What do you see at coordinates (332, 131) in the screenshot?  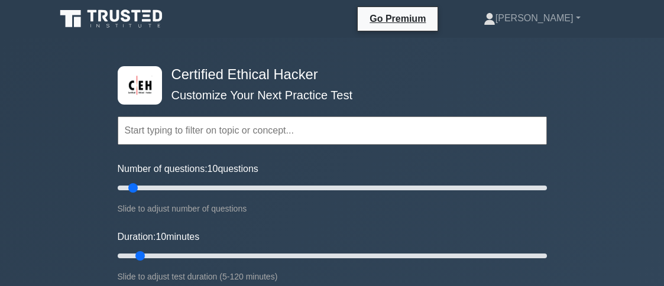 I see `input: Start typing to filter on topic or concept...` at bounding box center [332, 131].